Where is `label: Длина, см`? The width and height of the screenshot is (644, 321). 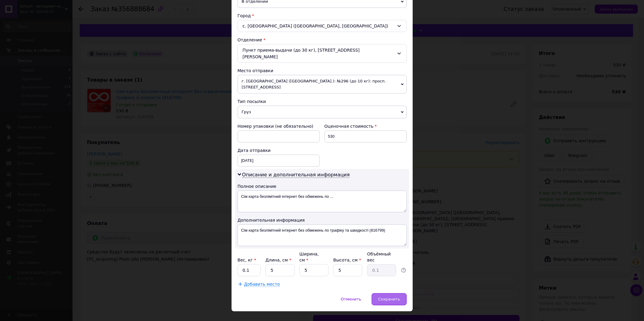
label: Длина, см is located at coordinates (278, 260).